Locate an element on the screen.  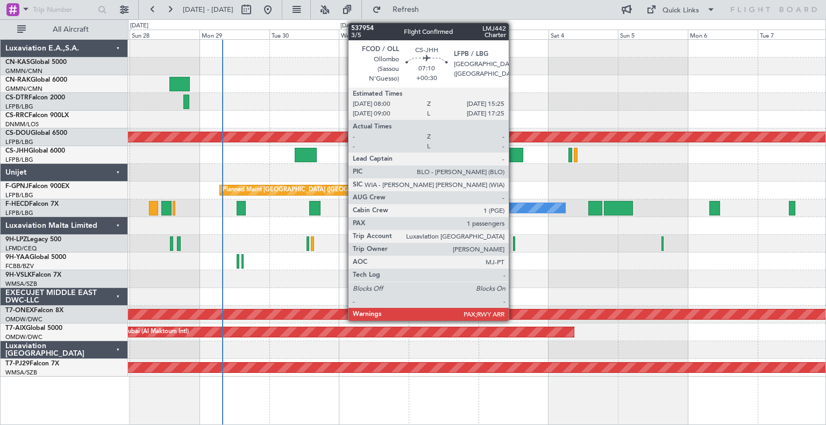
span: 9H-LPZ is located at coordinates (16, 240).